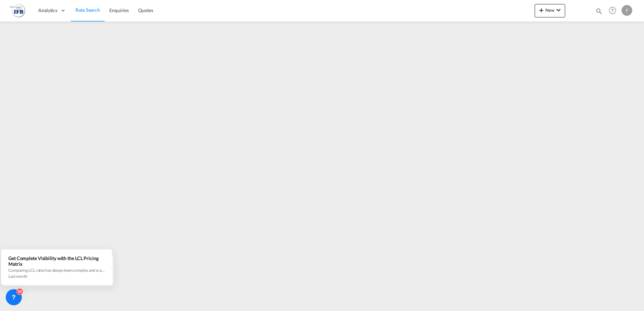 The height and width of the screenshot is (311, 644). Describe the element at coordinates (550, 10) in the screenshot. I see `span: New` at that location.